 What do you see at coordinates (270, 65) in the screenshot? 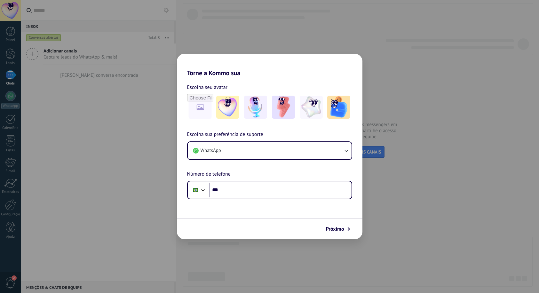
I see `h2: Torne a Kommo sua` at bounding box center [270, 65].